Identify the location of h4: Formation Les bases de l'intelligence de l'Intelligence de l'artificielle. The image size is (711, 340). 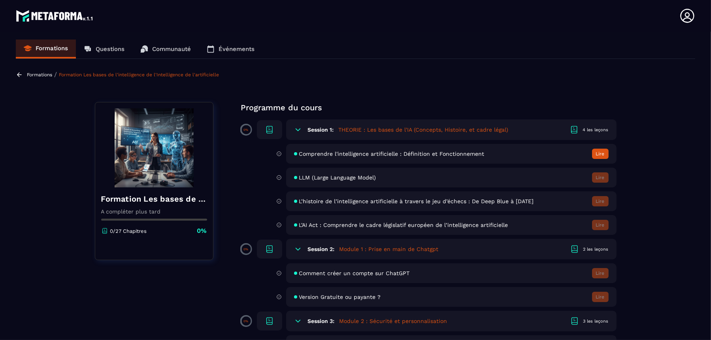
(154, 199).